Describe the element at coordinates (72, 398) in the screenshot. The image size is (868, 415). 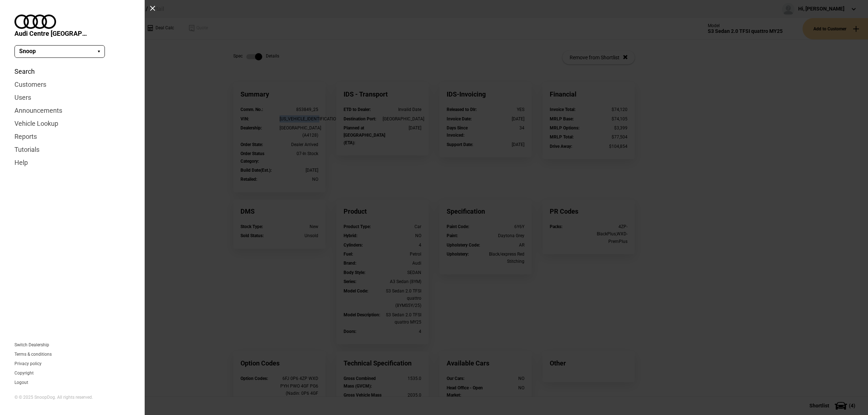
I see `div: © © 2025 SnoopDog. All rights reserved.` at that location.